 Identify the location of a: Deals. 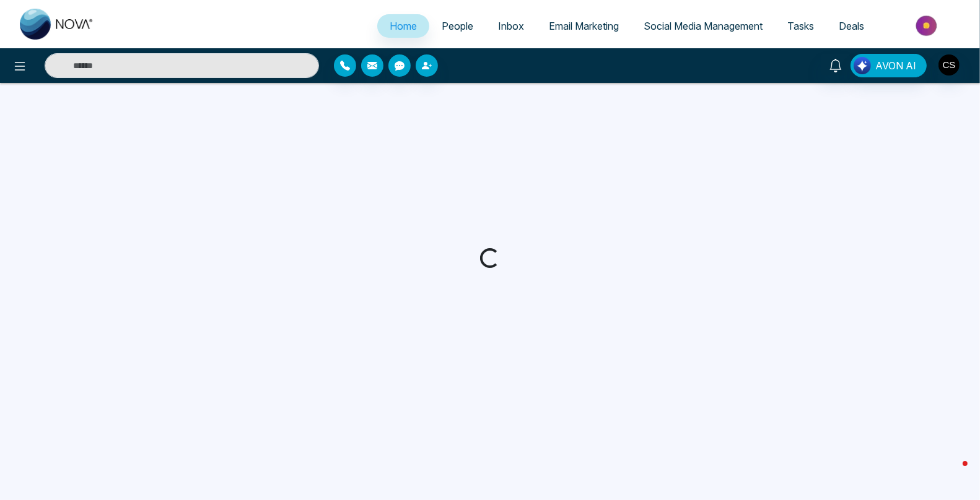
(851, 26).